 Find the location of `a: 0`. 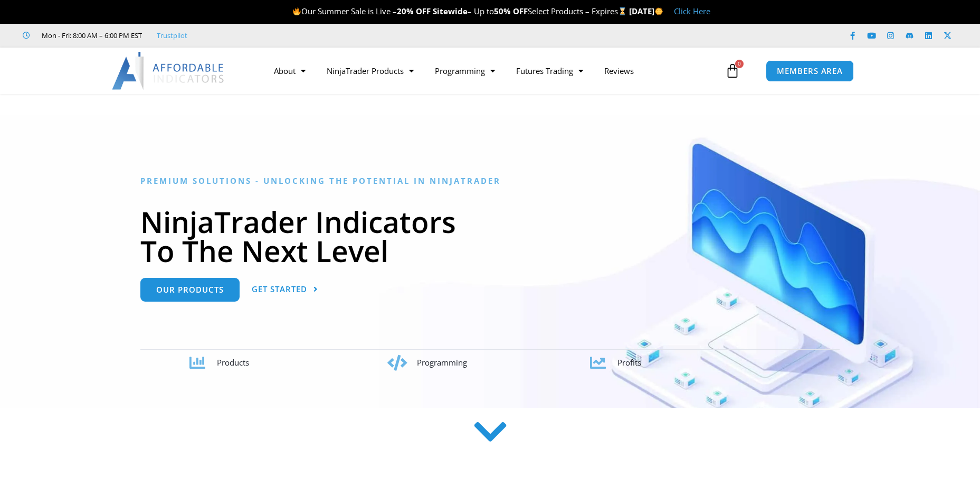

a: 0 is located at coordinates (732, 71).